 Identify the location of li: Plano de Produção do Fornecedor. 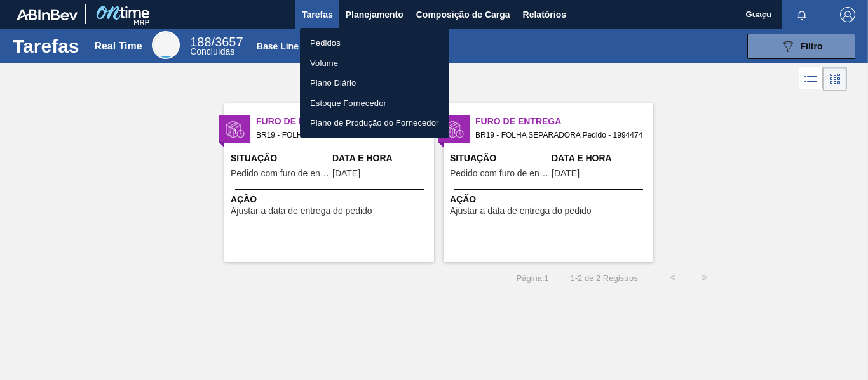
(374, 123).